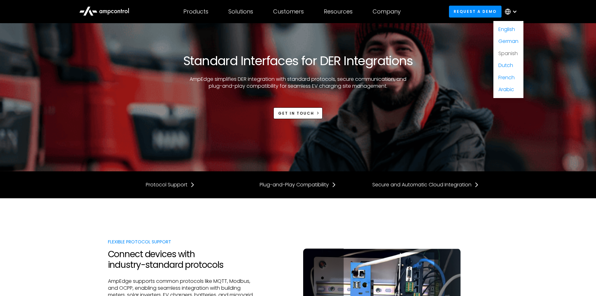 The image size is (596, 296). Describe the element at coordinates (298, 185) in the screenshot. I see `a: Plug-and-Play Compatibility` at that location.